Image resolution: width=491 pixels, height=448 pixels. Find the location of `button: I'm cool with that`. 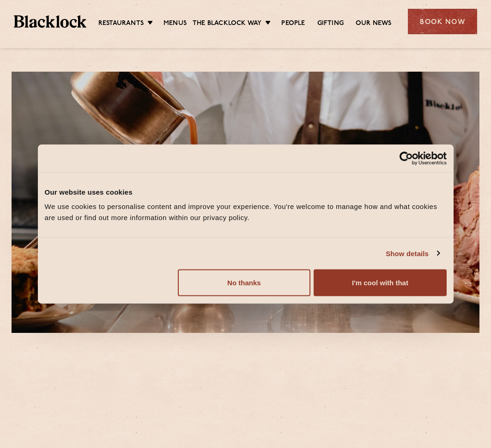

button: I'm cool with that is located at coordinates (380, 283).